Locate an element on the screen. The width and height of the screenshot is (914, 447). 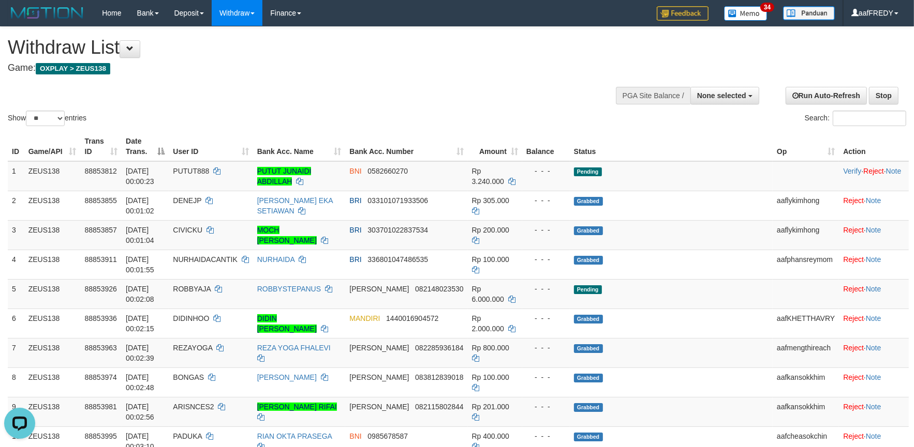
a: Run Auto-Refresh is located at coordinates (826, 96).